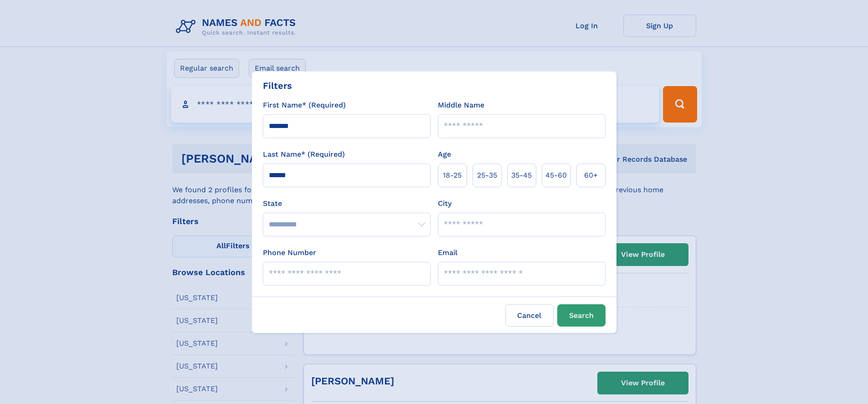 The image size is (868, 404). Describe the element at coordinates (591, 175) in the screenshot. I see `span: 60+` at that location.